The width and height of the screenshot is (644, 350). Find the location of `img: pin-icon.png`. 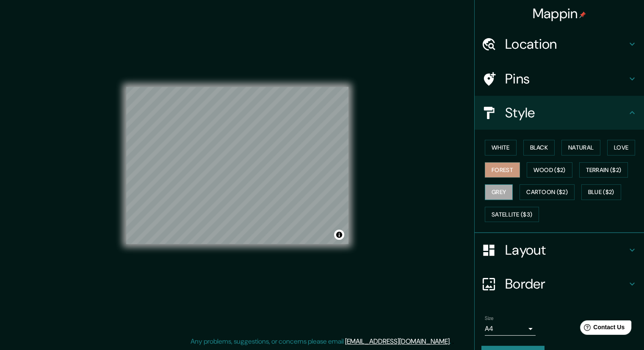

img: pin-icon.png is located at coordinates (582, 15).